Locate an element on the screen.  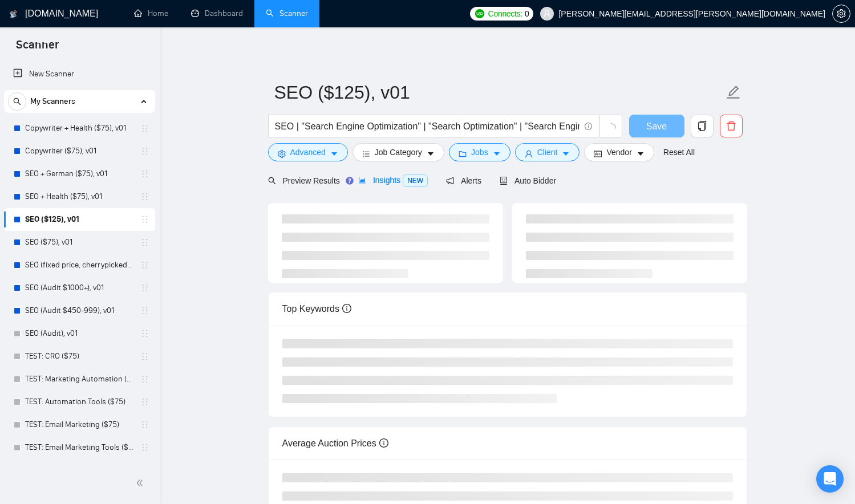
span: Vendor is located at coordinates (619, 152).